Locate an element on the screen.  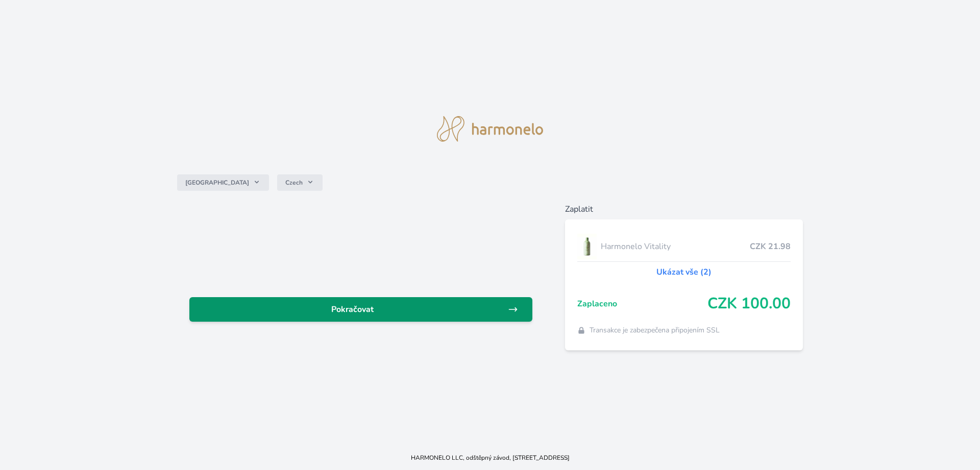
img: CLEAN_VITALITY_se_stinem_x-lo.jpg is located at coordinates (587, 246).